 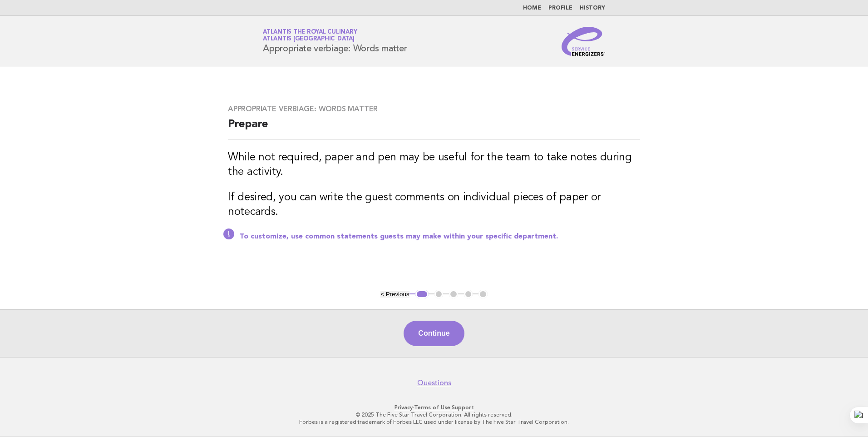 What do you see at coordinates (584, 42) in the screenshot?
I see `img: Service Energizers` at bounding box center [584, 42].